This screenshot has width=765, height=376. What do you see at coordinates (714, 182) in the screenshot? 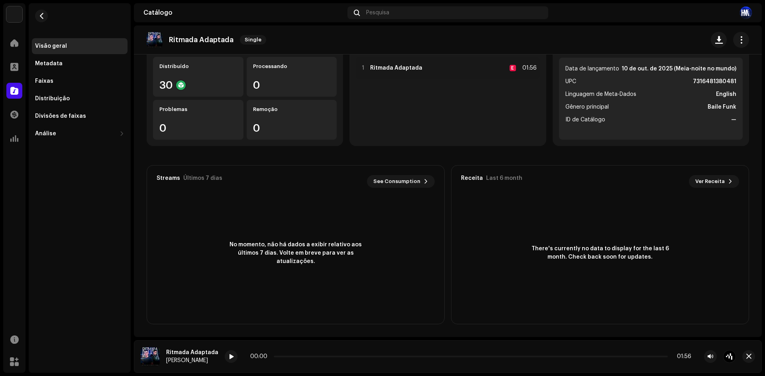
I see `button: Ver Receita` at bounding box center [714, 182].